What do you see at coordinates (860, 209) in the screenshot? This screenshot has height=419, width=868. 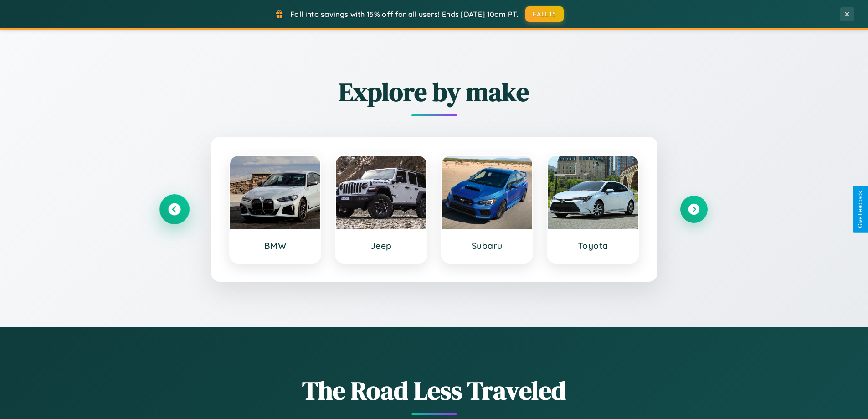 I see `div: Give Feedback` at bounding box center [860, 209].